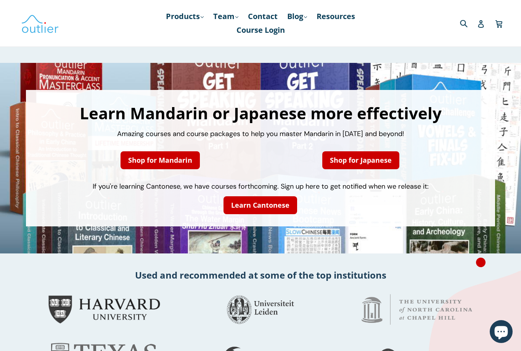 The width and height of the screenshot is (521, 351). I want to click on h1: Learn Mandarin or Japanese more effectively, so click(260, 113).